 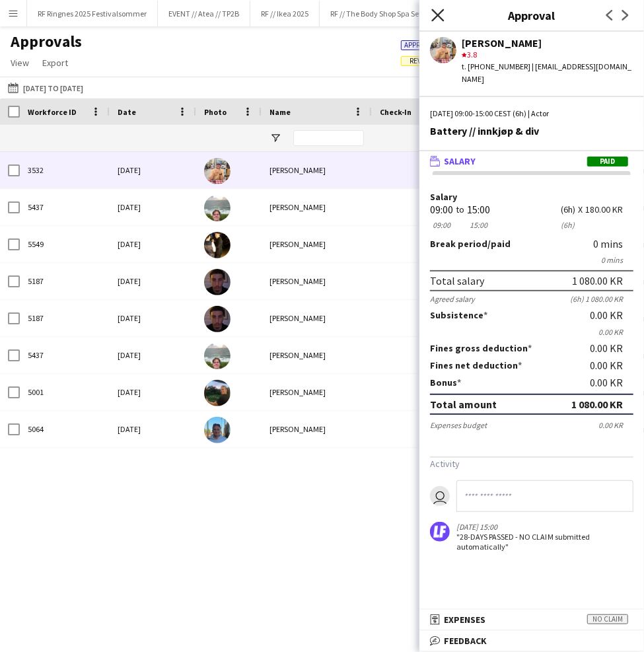 I want to click on div: to, so click(x=460, y=210).